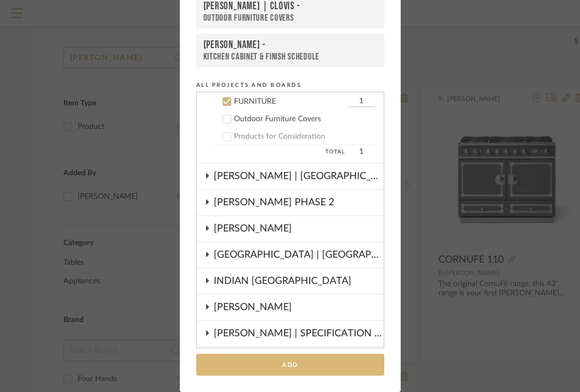 The image size is (580, 392). What do you see at coordinates (361, 102) in the screenshot?
I see `input: FURNITURE` at bounding box center [361, 102].